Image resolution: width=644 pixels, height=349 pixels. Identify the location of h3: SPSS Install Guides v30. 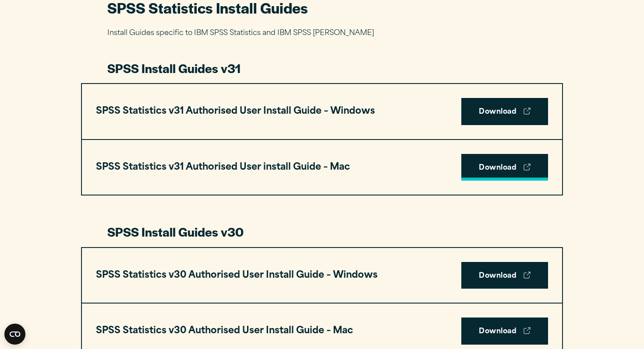
(322, 232).